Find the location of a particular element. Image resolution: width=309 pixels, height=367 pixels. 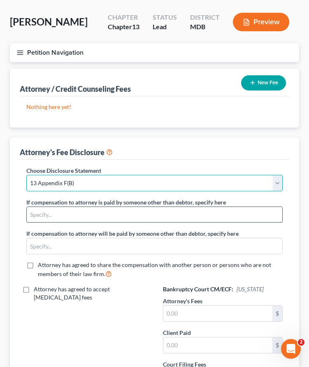

div: District is located at coordinates (205, 17).